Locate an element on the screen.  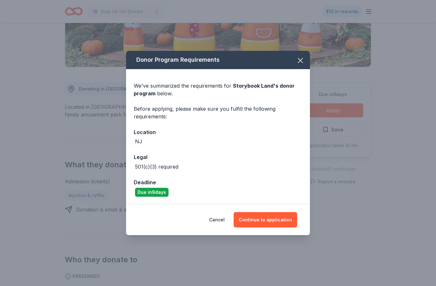
div: Before applying, please make sure you fulfill the following requirements: is located at coordinates (218, 112).